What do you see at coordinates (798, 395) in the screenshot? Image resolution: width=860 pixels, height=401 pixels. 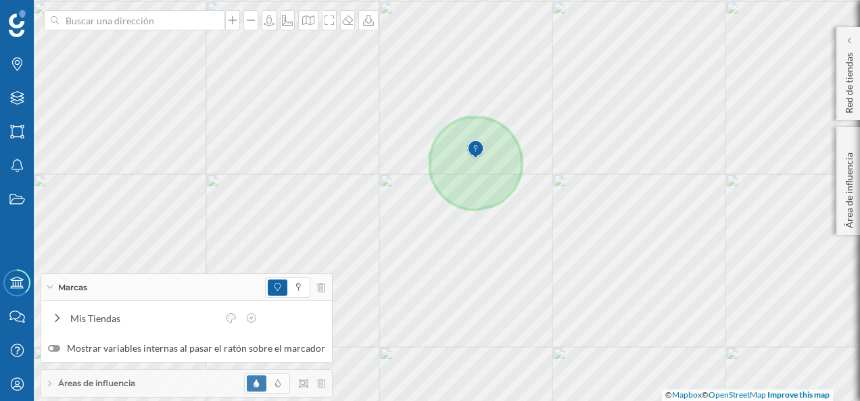 I see `a: Improve this map` at bounding box center [798, 395].